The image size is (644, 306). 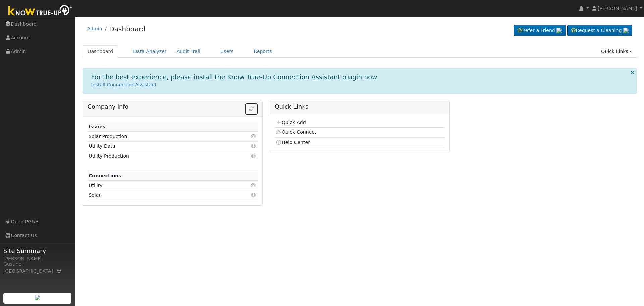 I want to click on span: Site Summary, so click(x=38, y=251).